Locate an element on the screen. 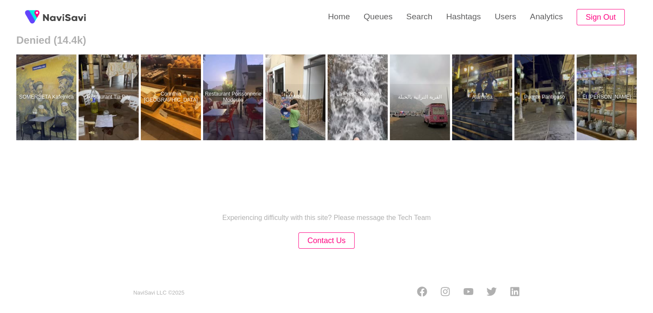 The image size is (653, 313). a: Restaurant Tia PilyRestaurant Tia Pily is located at coordinates (109, 97).